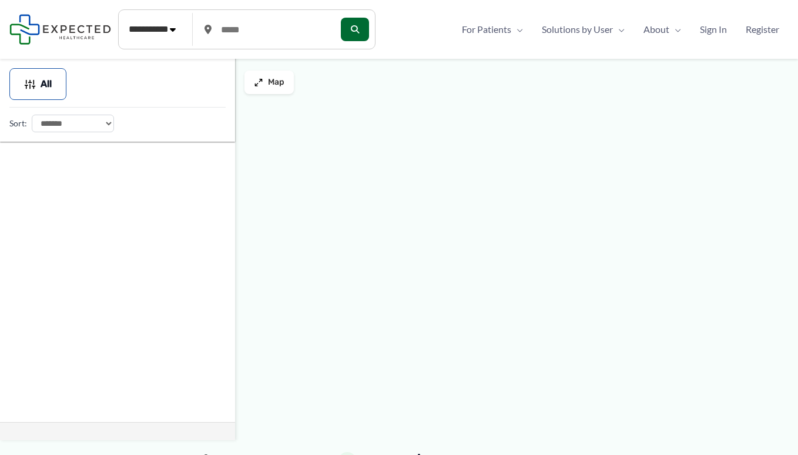 Image resolution: width=798 pixels, height=455 pixels. What do you see at coordinates (713, 29) in the screenshot?
I see `span: Sign In` at bounding box center [713, 29].